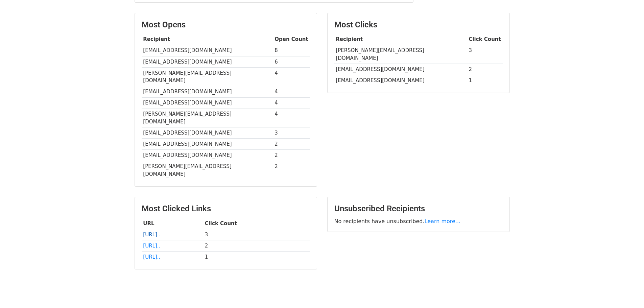  What do you see at coordinates (226, 209) in the screenshot?
I see `h3: Most Clicked Links` at bounding box center [226, 209].